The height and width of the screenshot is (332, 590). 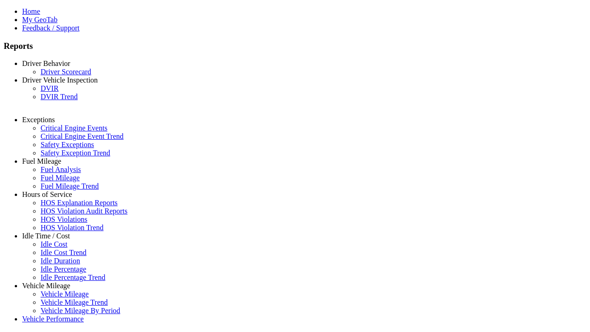 What do you see at coordinates (79, 202) in the screenshot?
I see `a: HOS Explanation Reports` at bounding box center [79, 202].